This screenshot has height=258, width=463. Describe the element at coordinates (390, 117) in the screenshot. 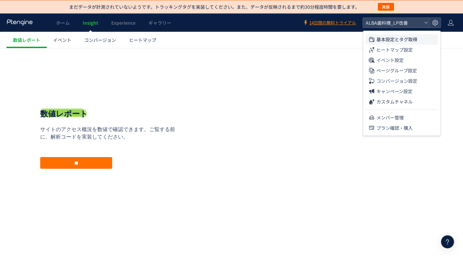

I see `span: メンバー管理` at that location.